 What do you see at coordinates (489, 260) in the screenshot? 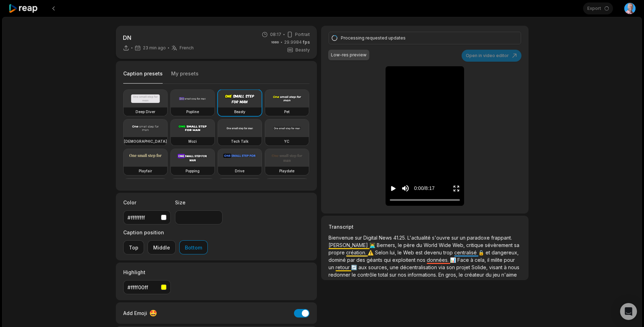
I see `span: il` at bounding box center [489, 260].